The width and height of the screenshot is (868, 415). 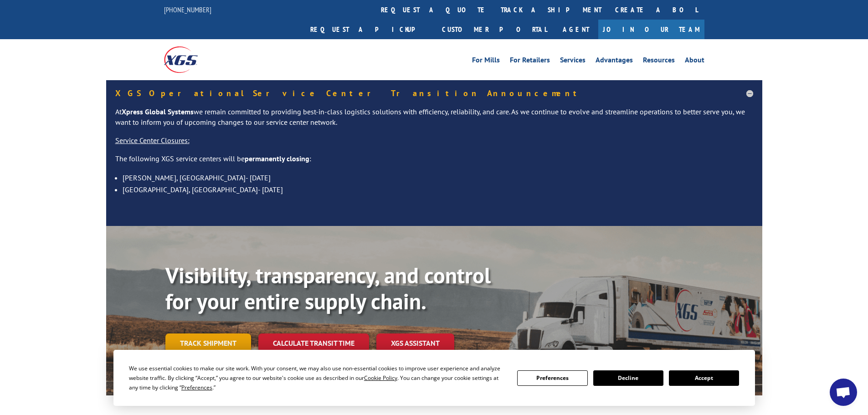 What do you see at coordinates (486, 61) in the screenshot?
I see `a: For Mills` at bounding box center [486, 61].